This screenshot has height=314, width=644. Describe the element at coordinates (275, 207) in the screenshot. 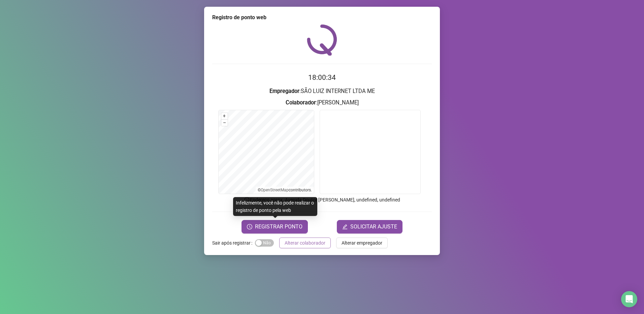

I see `div: Infelizmente, você não pode realizar o registro de ponto pela web` at that location.